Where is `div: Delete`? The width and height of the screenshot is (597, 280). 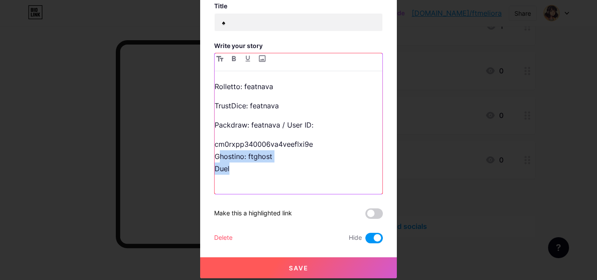
div: Delete is located at coordinates (223, 238).